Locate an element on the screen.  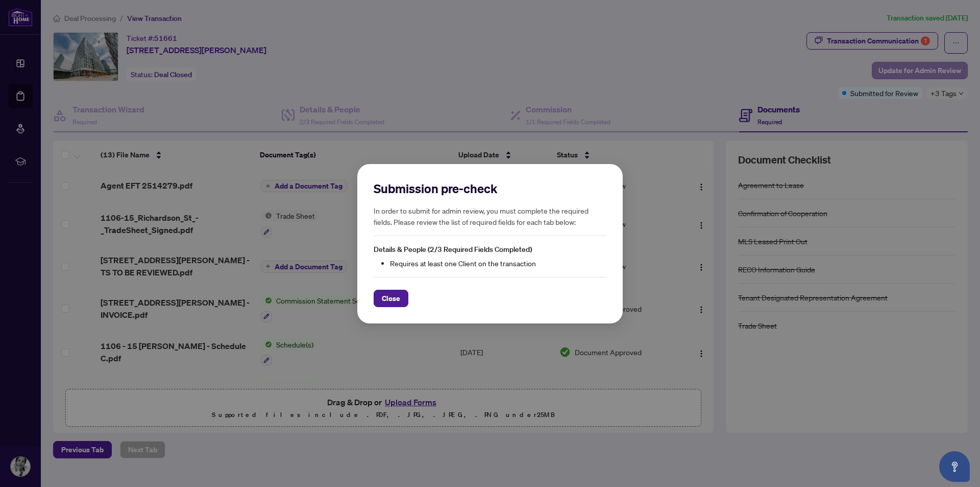
li: Requires at least one Client on the transaction is located at coordinates (498, 263).